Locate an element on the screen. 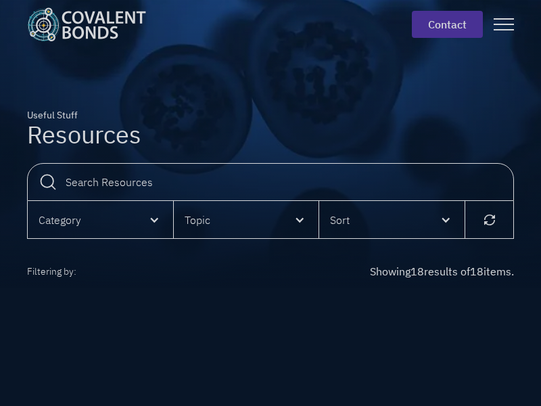 The height and width of the screenshot is (406, 541). a: contact is located at coordinates (447, 24).